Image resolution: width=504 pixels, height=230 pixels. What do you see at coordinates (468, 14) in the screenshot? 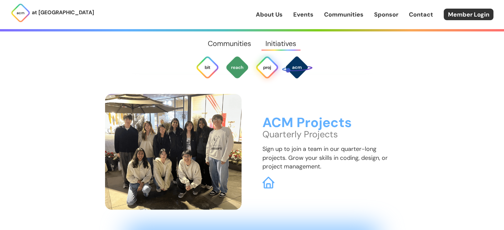
I see `a: Member Login` at bounding box center [468, 14].